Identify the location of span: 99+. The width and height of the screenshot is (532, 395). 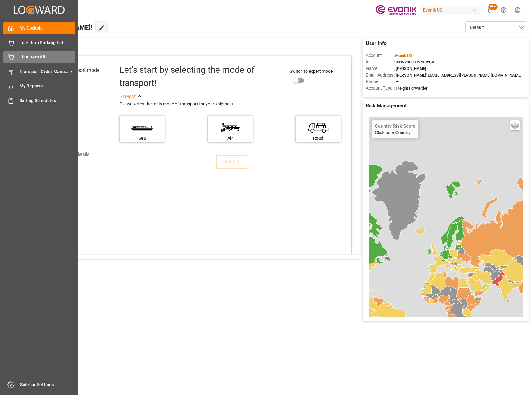
(493, 7).